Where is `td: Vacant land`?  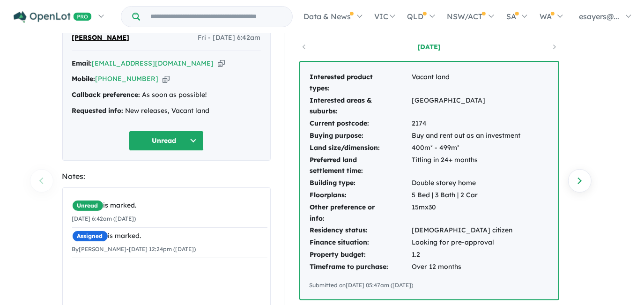 td: Vacant land is located at coordinates (467, 83).